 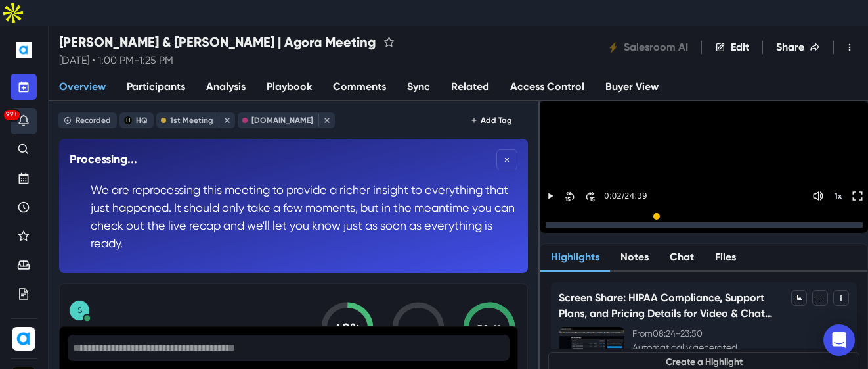 What do you see at coordinates (648, 47) in the screenshot?
I see `button: Salesroom AI` at bounding box center [648, 47].